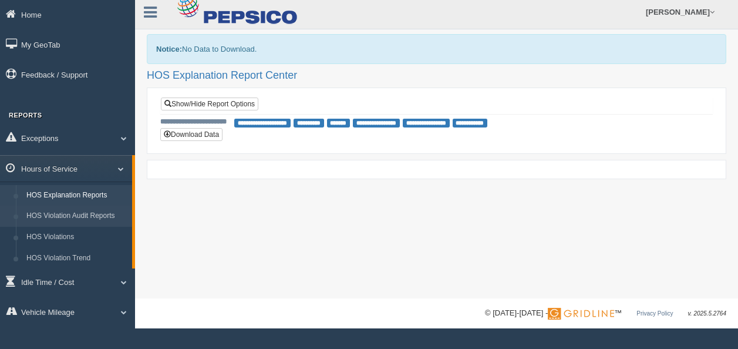 The width and height of the screenshot is (738, 349). I want to click on a: HOS Violation Audit Reports, so click(76, 216).